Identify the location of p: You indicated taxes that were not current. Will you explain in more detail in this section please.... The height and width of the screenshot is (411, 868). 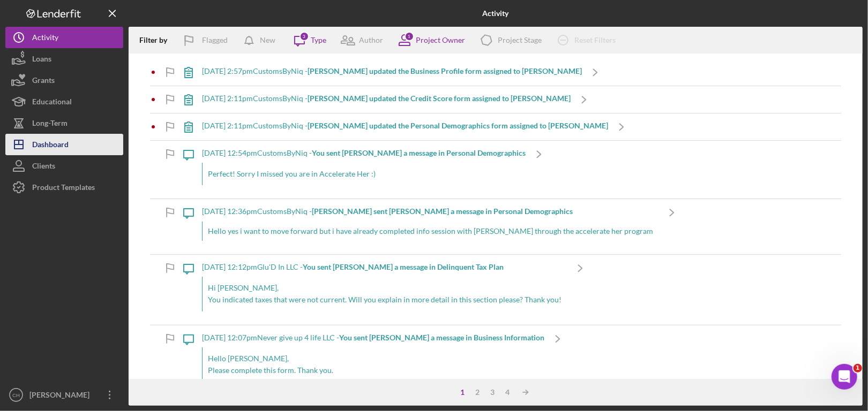
(384, 300).